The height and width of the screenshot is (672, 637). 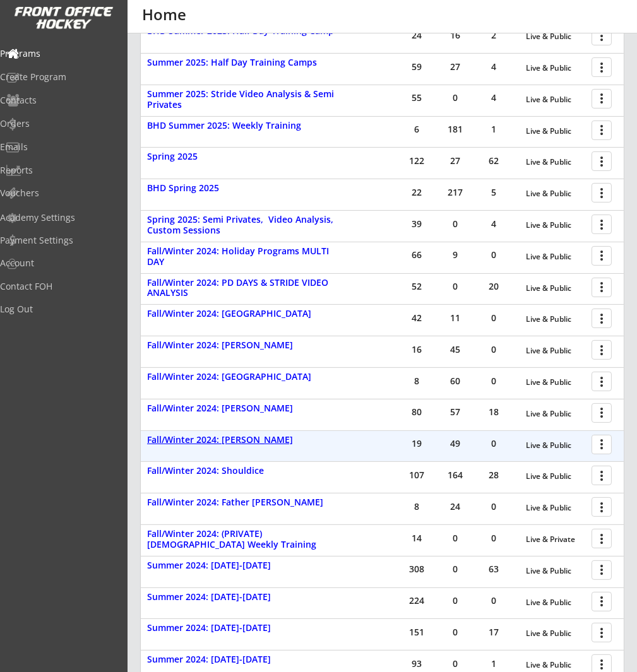 What do you see at coordinates (455, 130) in the screenshot?
I see `div: 181` at bounding box center [455, 130].